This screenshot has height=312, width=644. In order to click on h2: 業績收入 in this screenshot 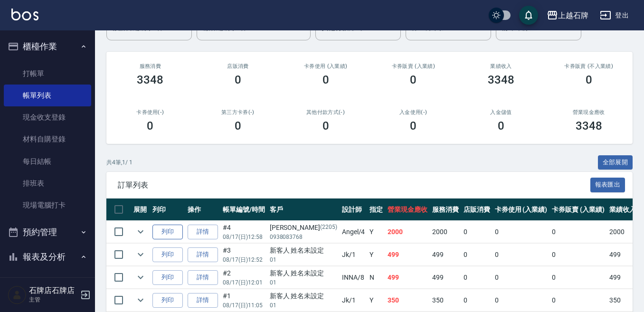, I will do `click(501, 66)`.